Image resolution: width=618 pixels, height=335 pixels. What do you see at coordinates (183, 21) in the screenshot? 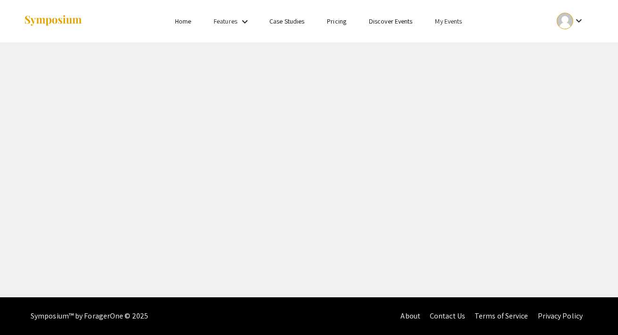
I see `a: Home` at bounding box center [183, 21].